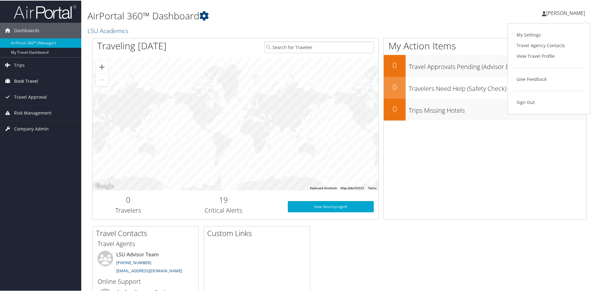 Image resolution: width=595 pixels, height=291 pixels. Describe the element at coordinates (146, 244) in the screenshot. I see `h3: Travel Agents` at that location.